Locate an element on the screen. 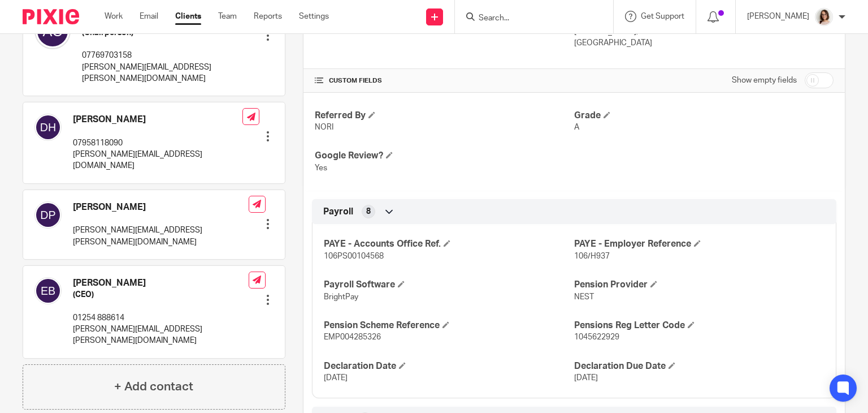  span: 106/H937 is located at coordinates (592, 256).